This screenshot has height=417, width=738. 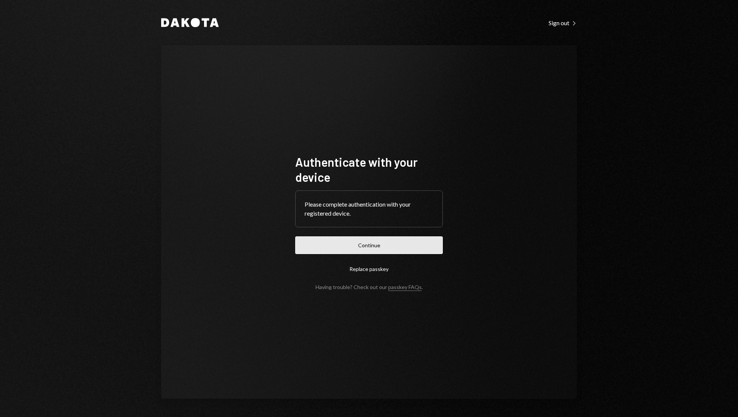 What do you see at coordinates (369, 269) in the screenshot?
I see `button: Replace passkey` at bounding box center [369, 269].